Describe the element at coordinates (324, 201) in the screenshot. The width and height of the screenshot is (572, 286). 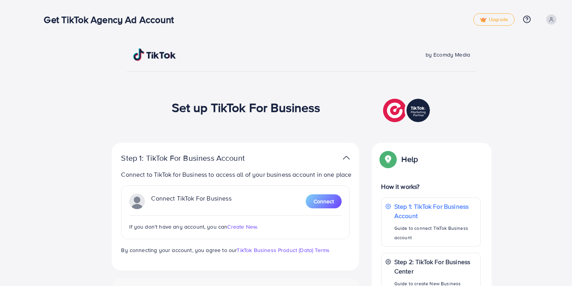
I see `span: Connect` at that location.